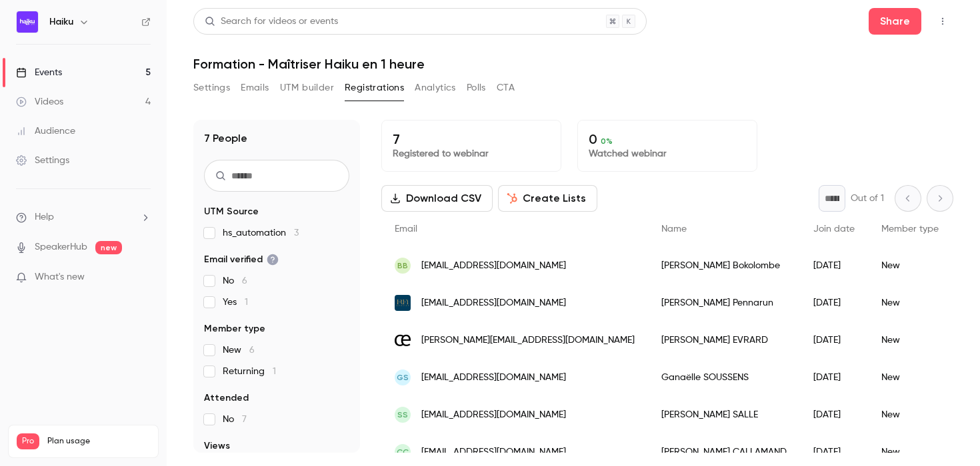 This screenshot has width=980, height=466. What do you see at coordinates (403, 415) in the screenshot?
I see `span: SS` at bounding box center [403, 415].